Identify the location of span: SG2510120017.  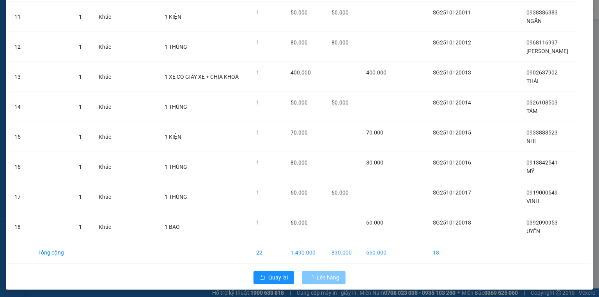
(452, 192).